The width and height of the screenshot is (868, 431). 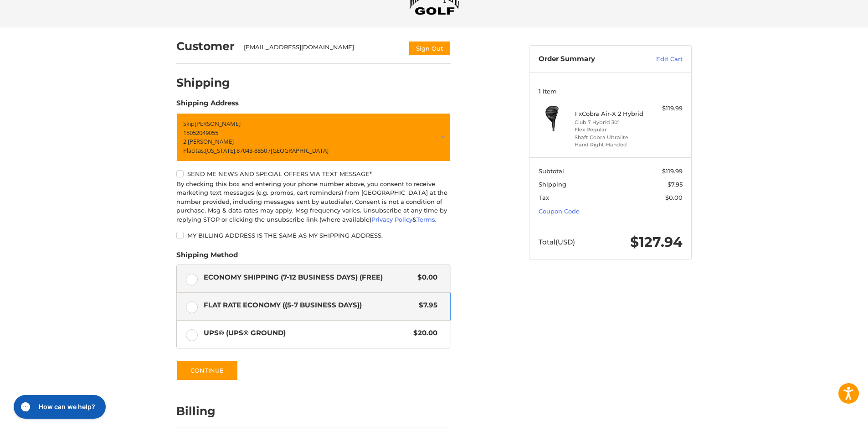 I want to click on li: Hand Right-Handed, so click(x=610, y=144).